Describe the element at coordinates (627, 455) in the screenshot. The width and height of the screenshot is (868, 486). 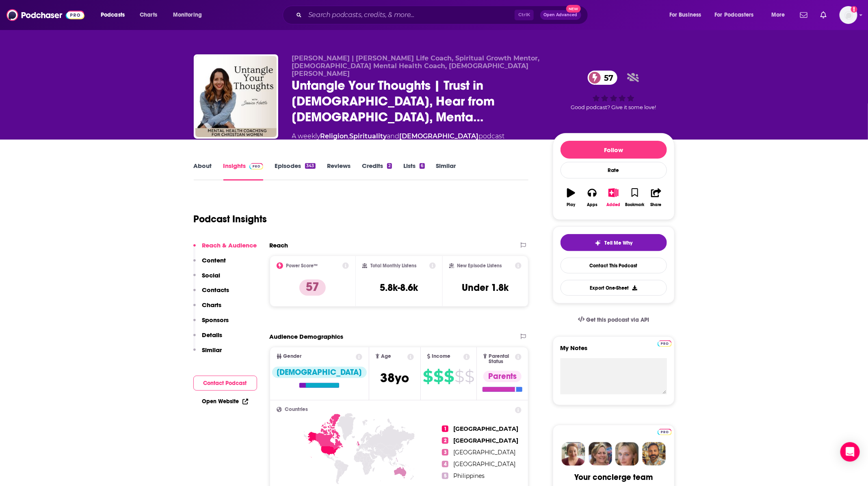
I see `img: Jules Profile` at that location.